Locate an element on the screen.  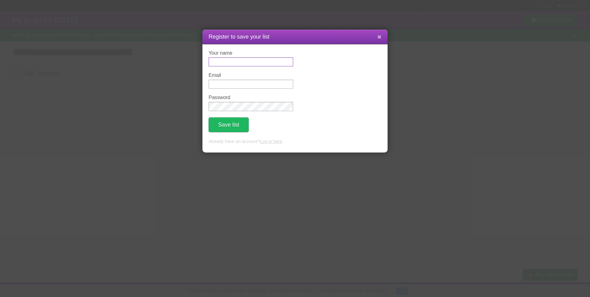
label: Email is located at coordinates (251, 75).